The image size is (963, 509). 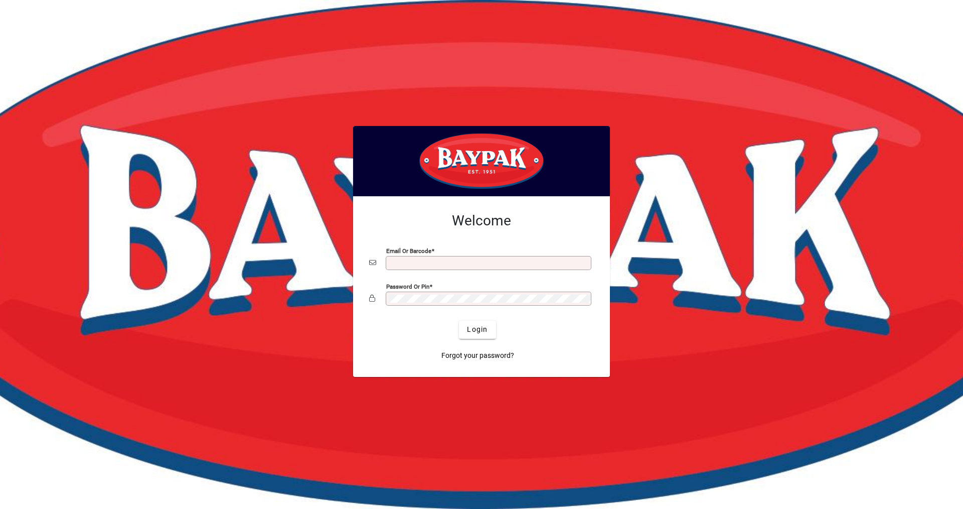 I want to click on span: Login, so click(x=477, y=329).